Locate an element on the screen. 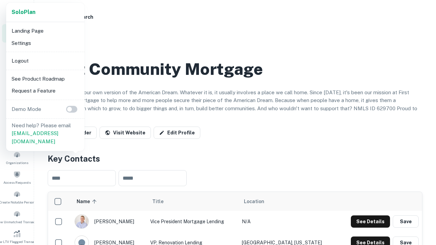 The width and height of the screenshot is (436, 245). div: Chat Widget is located at coordinates (419, 207).